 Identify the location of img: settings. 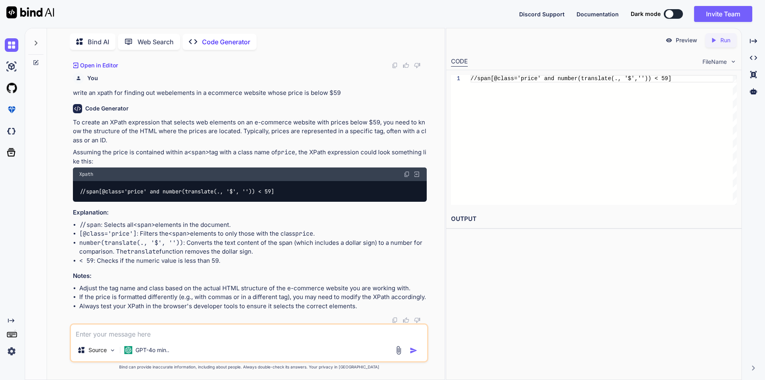
(12, 351).